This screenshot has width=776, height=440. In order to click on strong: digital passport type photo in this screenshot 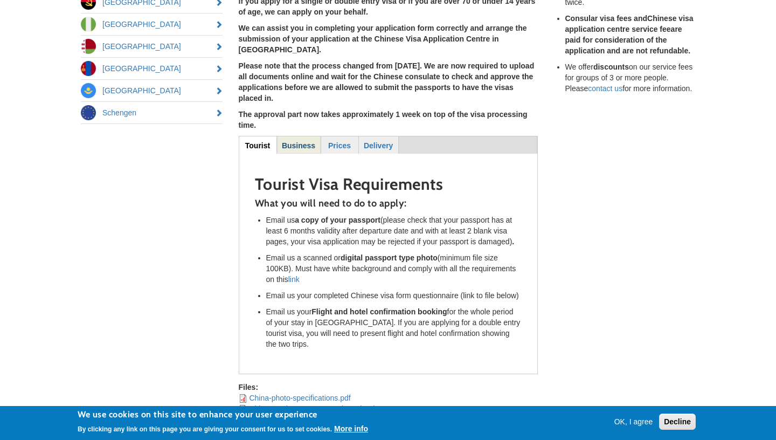, I will do `click(389, 258)`.